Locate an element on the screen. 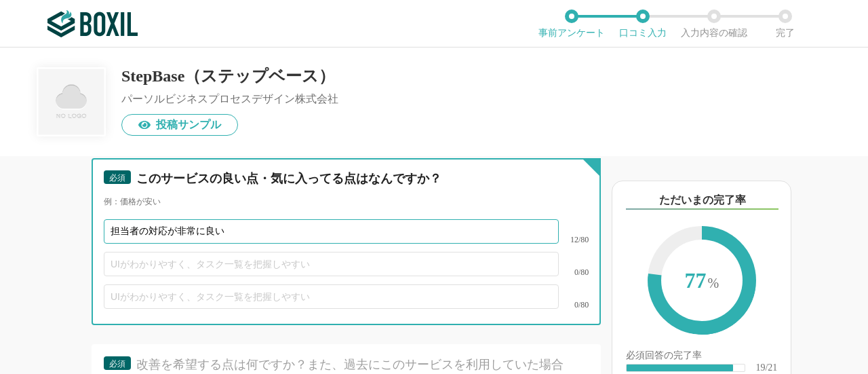  div: パーソルビジネスプロセスデザイン株式会社 is located at coordinates (230, 99).